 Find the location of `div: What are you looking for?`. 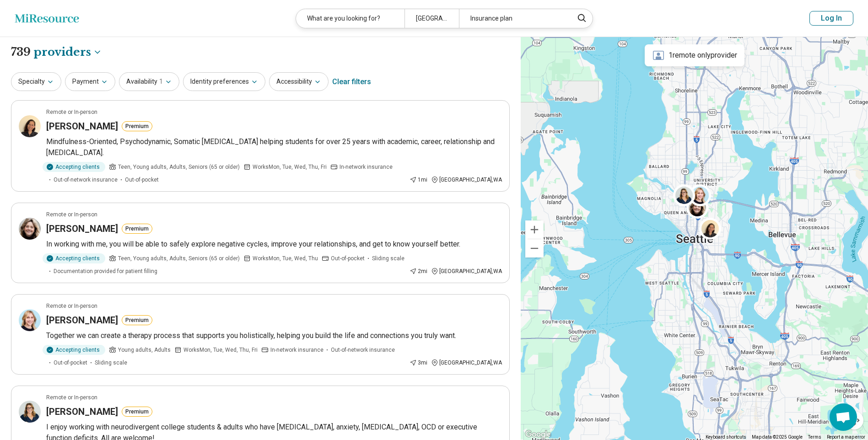

div: What are you looking for? is located at coordinates (350, 19).